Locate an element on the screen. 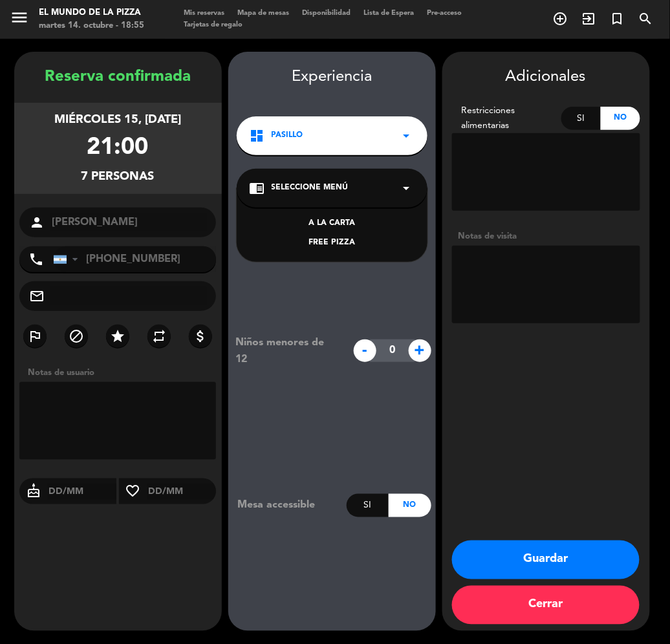 The height and width of the screenshot is (644, 670). span: Pre-acceso is located at coordinates (444, 13).